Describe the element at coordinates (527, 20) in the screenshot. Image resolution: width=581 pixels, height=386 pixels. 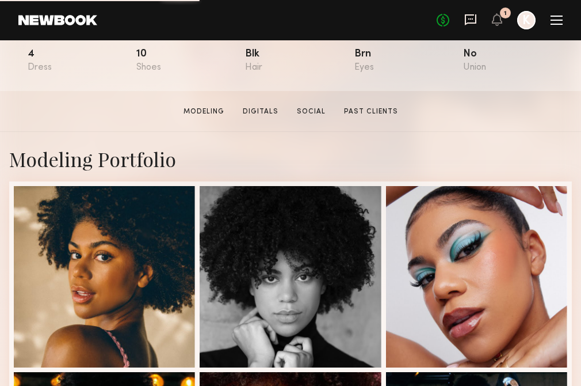
I see `a: K` at that location.